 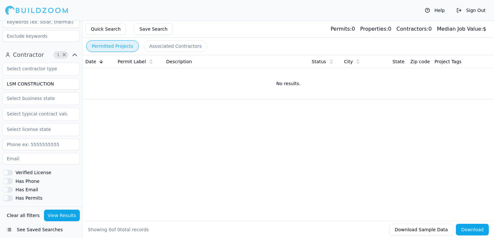 I want to click on span: Permit Label, so click(x=131, y=62).